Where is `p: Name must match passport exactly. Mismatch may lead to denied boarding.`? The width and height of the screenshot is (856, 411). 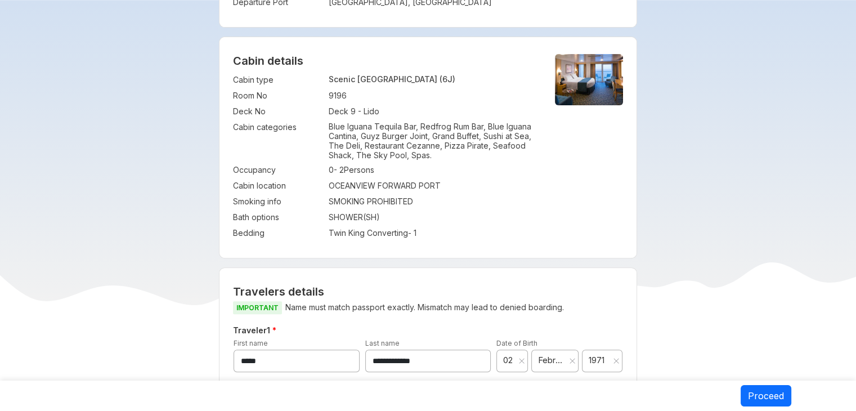
p: Name must match passport exactly. Mismatch may lead to denied boarding. is located at coordinates (428, 307).